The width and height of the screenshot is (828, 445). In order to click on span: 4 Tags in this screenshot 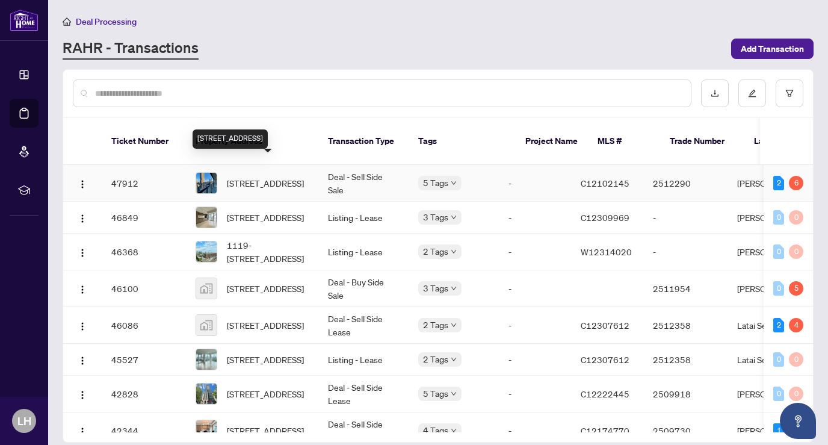, I will do `click(436, 430)`.